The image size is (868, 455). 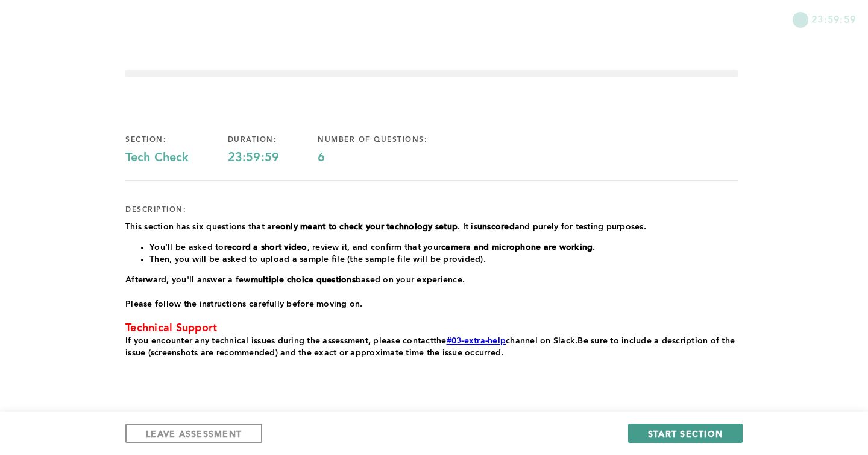 I want to click on p: Afterward, you'll answer a few based on your experience., so click(x=432, y=280).